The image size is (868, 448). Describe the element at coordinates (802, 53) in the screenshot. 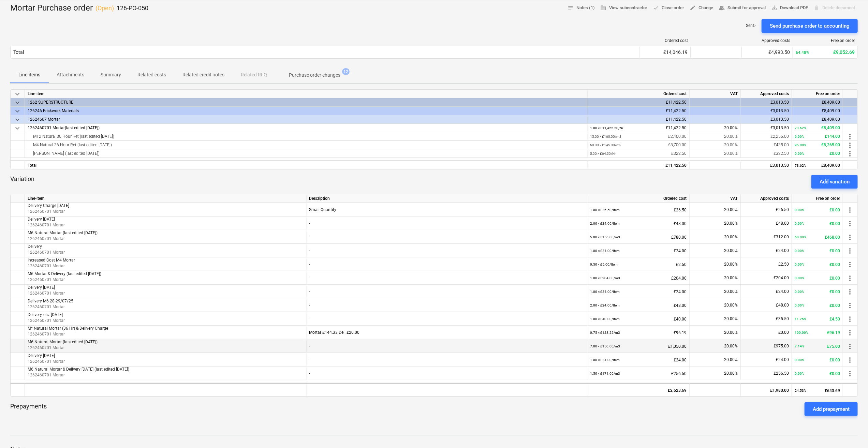

I see `small: 64.45%` at that location.